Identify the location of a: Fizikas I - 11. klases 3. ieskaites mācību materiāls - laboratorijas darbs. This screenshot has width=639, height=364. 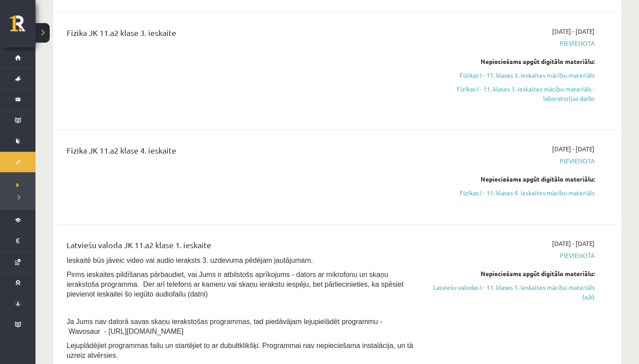
(511, 94).